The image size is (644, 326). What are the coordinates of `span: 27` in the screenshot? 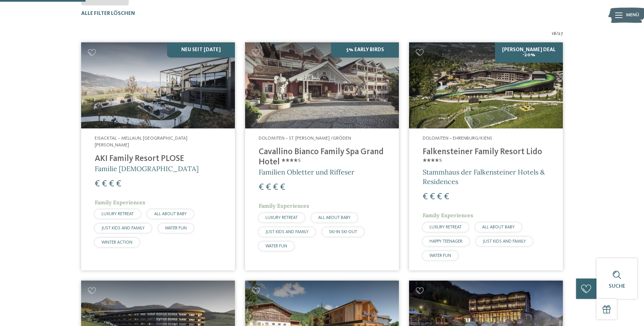 It's located at (560, 34).